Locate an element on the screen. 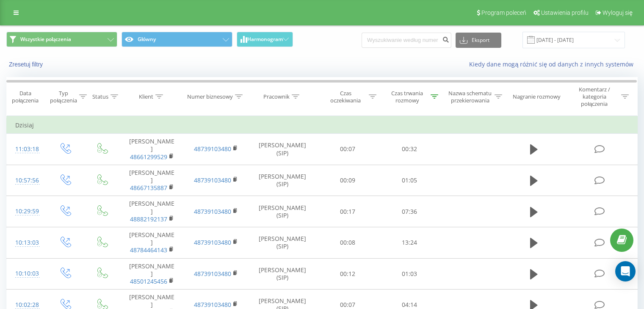 The width and height of the screenshot is (644, 309). div: Nazwa schematu przekierowania is located at coordinates (470, 97).